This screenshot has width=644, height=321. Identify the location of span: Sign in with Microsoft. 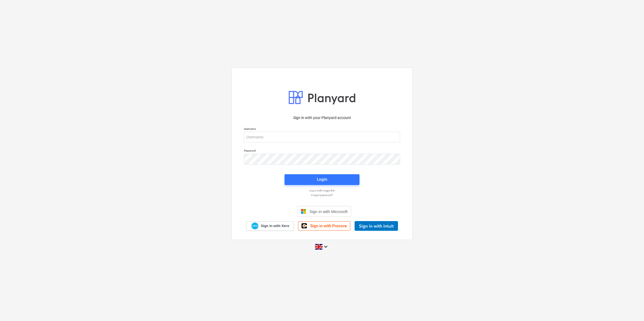
(329, 211).